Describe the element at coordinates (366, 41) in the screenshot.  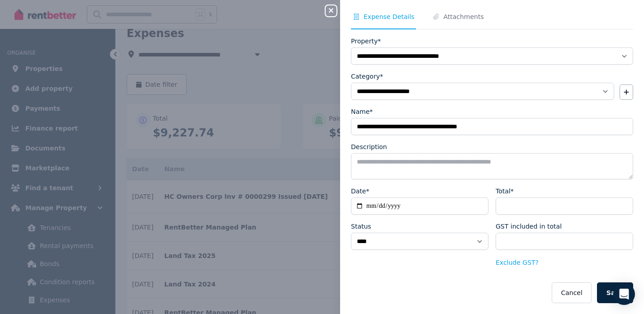
I see `label: Property*` at that location.